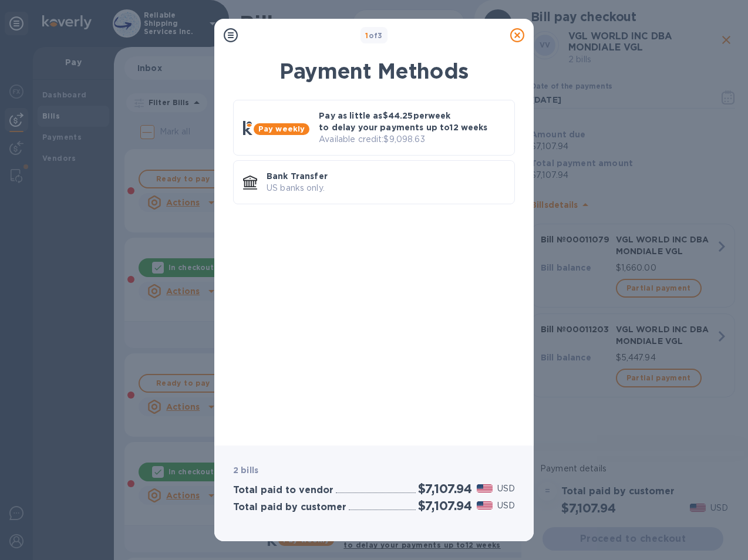 This screenshot has height=560, width=748. I want to click on h1: Payment Methods, so click(374, 71).